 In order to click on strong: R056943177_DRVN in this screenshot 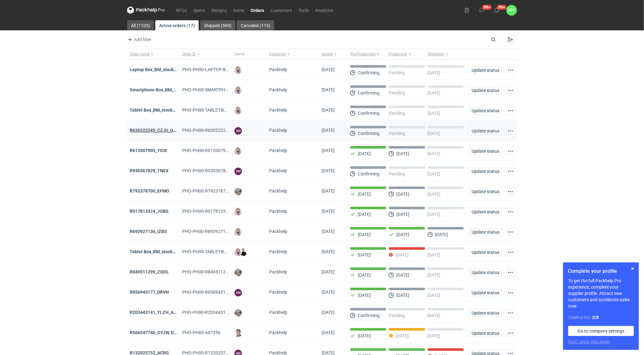, I will do `click(149, 292)`.